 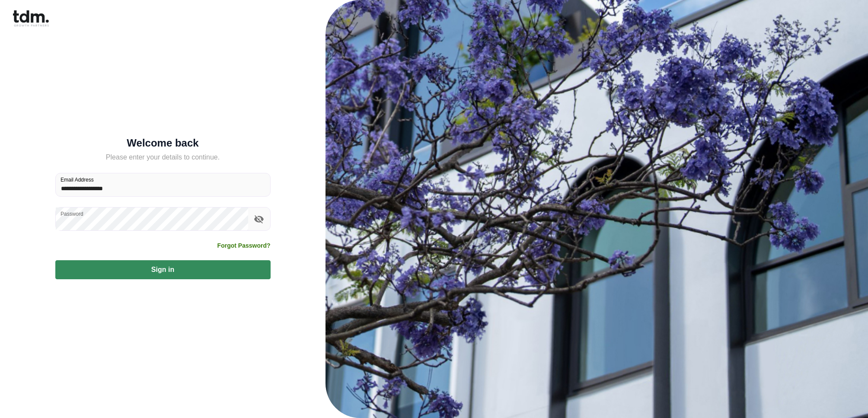 What do you see at coordinates (77, 179) in the screenshot?
I see `label: Email Address` at bounding box center [77, 179].